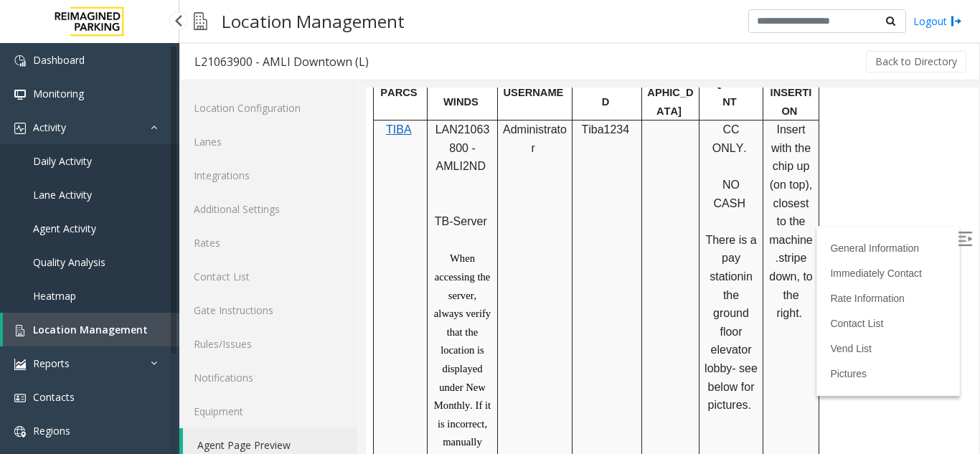 The image size is (980, 454). I want to click on span: Dashboard, so click(59, 60).